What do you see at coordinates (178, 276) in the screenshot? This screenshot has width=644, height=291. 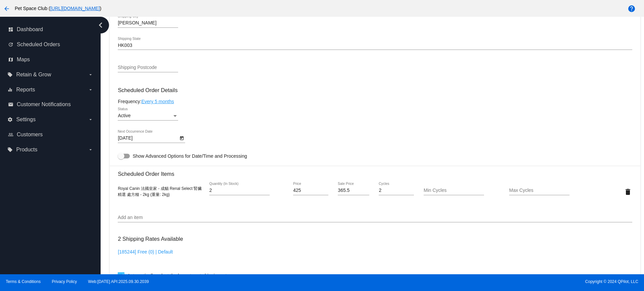 I see `span: Automatically select the lowest cost shipping rate` at bounding box center [178, 276].